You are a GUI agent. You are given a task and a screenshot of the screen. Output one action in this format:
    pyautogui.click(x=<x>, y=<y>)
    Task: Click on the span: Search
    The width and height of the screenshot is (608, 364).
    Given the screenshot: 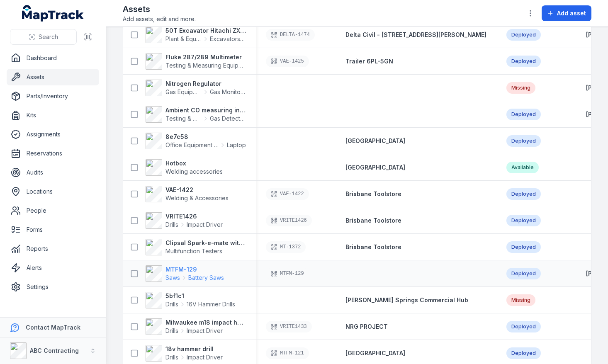 What is the action you would take?
    pyautogui.click(x=48, y=37)
    